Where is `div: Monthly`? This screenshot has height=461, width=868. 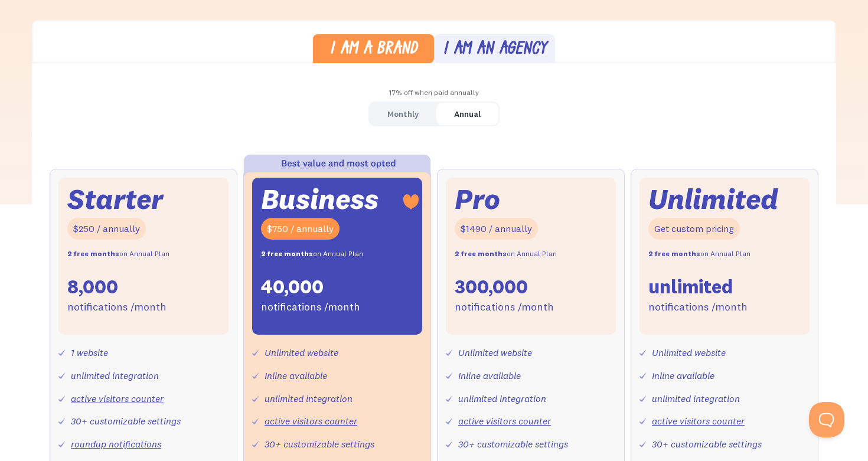
div: Monthly is located at coordinates (402, 114).